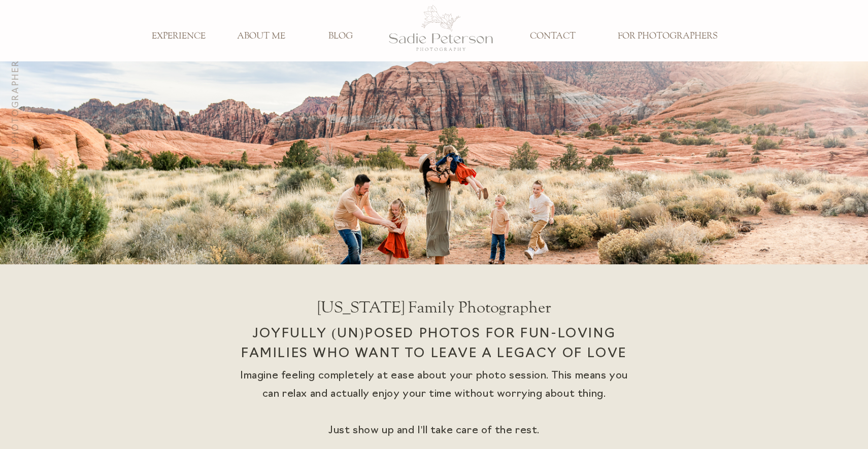  Describe the element at coordinates (667, 37) in the screenshot. I see `h3: FOR PHOTOGRAPHERS` at that location.